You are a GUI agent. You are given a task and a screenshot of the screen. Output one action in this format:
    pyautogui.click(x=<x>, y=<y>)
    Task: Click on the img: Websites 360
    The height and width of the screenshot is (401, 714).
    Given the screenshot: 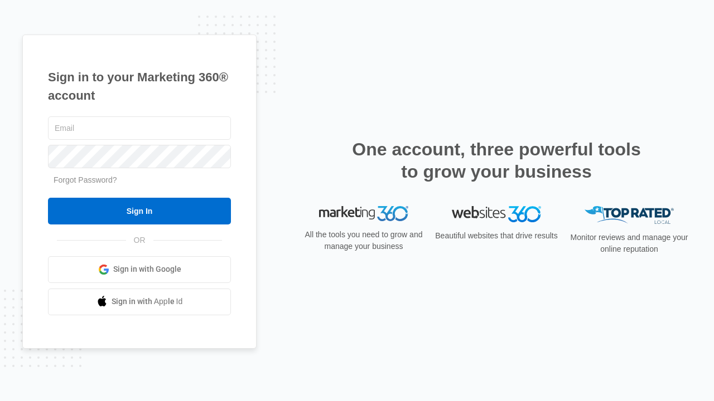 What is the action you would take?
    pyautogui.click(x=496, y=214)
    